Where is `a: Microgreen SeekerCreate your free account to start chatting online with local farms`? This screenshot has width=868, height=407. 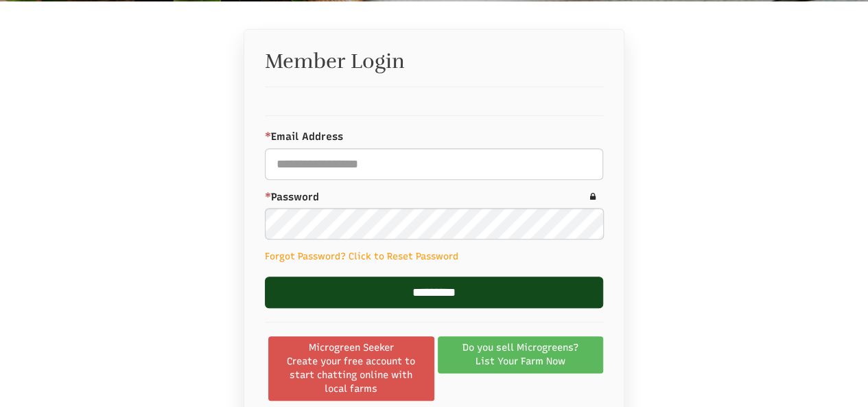 a: Microgreen SeekerCreate your free account to start chatting online with local farms is located at coordinates (351, 368).